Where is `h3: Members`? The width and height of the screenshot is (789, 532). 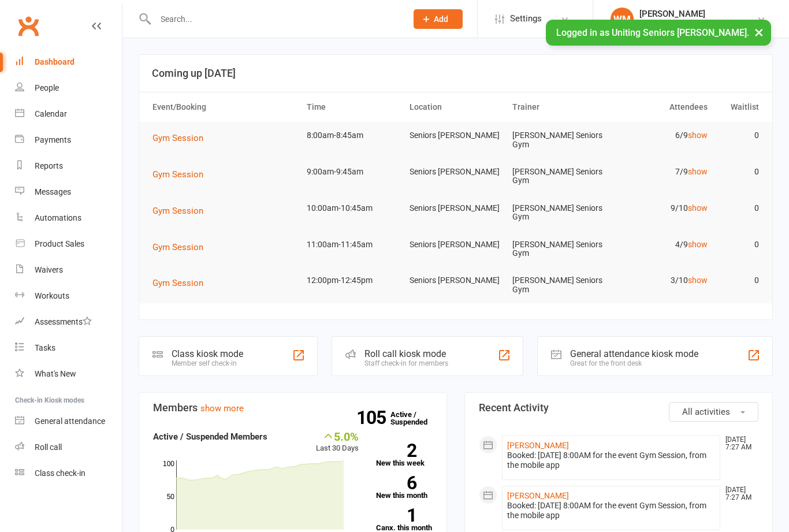 h3: Members is located at coordinates (293, 407).